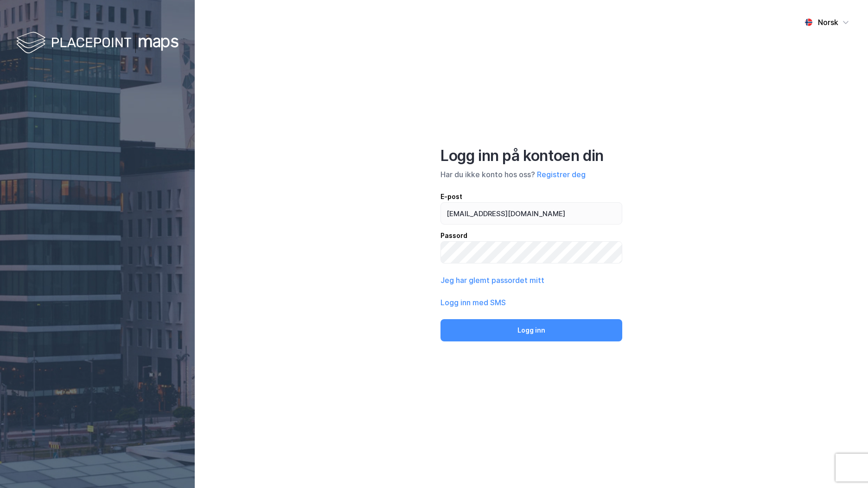 This screenshot has width=868, height=488. I want to click on img: logo-white.f07954bde2210d2a523dddb988cd2aa7.svg, so click(97, 43).